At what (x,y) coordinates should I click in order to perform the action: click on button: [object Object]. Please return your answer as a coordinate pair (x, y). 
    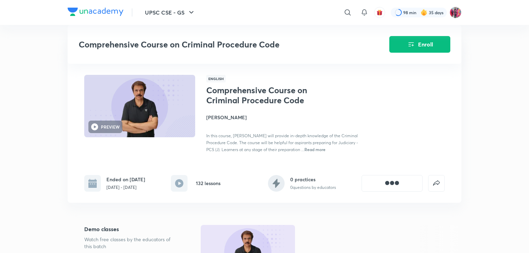
    Looking at the image, I should click on (392, 183).